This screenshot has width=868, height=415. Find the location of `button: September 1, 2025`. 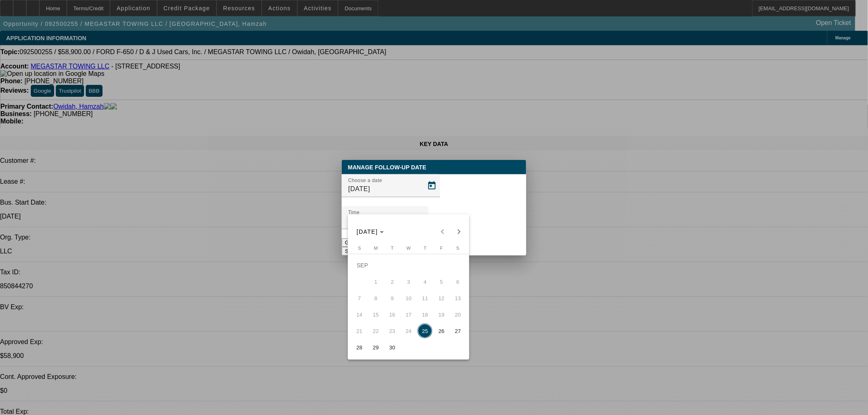

button: September 1, 2025 is located at coordinates (376, 282).